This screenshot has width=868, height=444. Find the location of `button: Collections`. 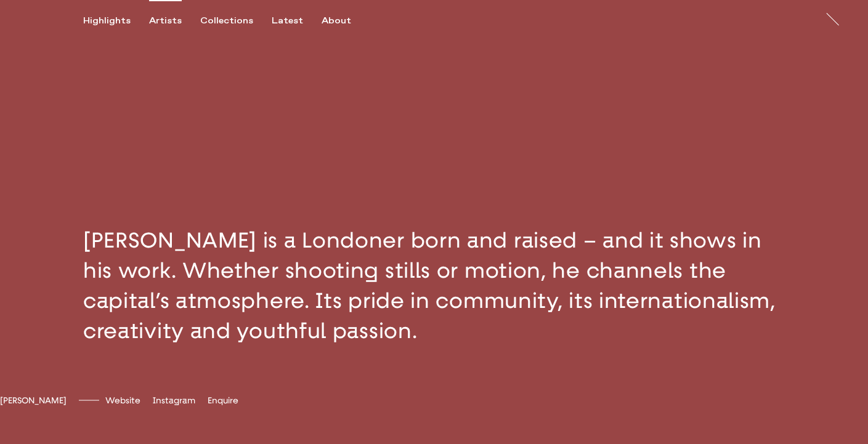

button: Collections is located at coordinates (236, 21).